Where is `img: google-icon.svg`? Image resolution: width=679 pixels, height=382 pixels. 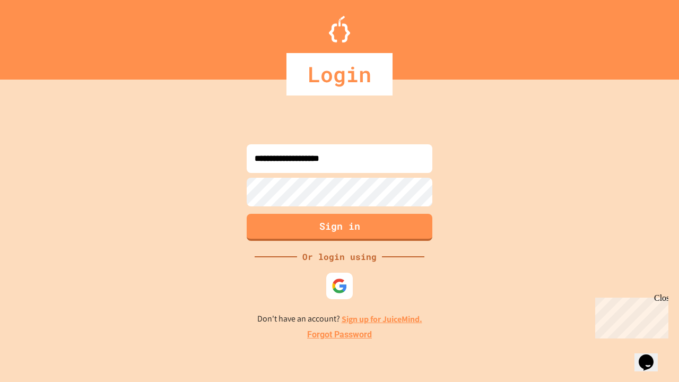 img: google-icon.svg is located at coordinates (339, 286).